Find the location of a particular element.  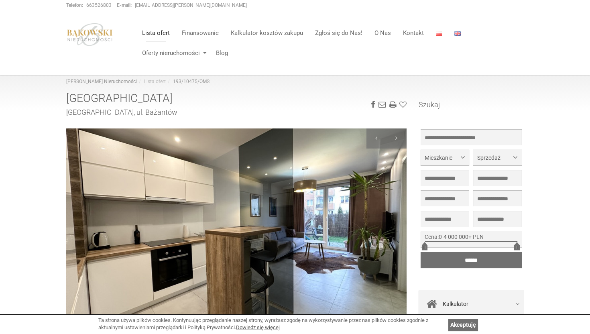

a: O Nas is located at coordinates (382, 33).